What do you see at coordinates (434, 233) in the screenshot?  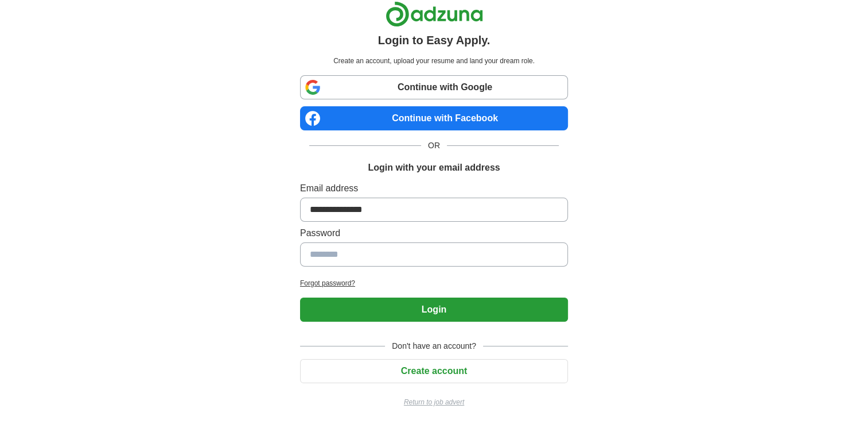 I see `label: Password` at bounding box center [434, 233].